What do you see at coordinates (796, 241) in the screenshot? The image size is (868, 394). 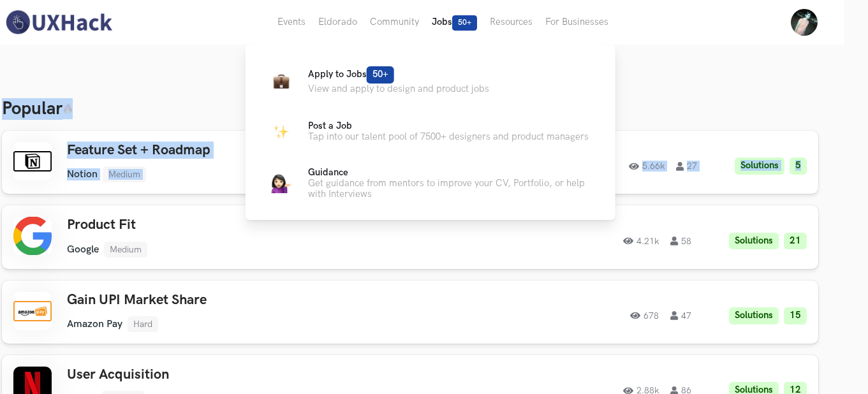 I see `li: 21` at bounding box center [796, 241].